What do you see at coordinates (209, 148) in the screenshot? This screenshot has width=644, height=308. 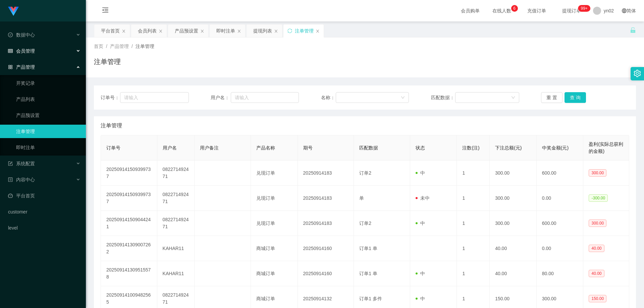 I see `span: 用户备注` at bounding box center [209, 148].